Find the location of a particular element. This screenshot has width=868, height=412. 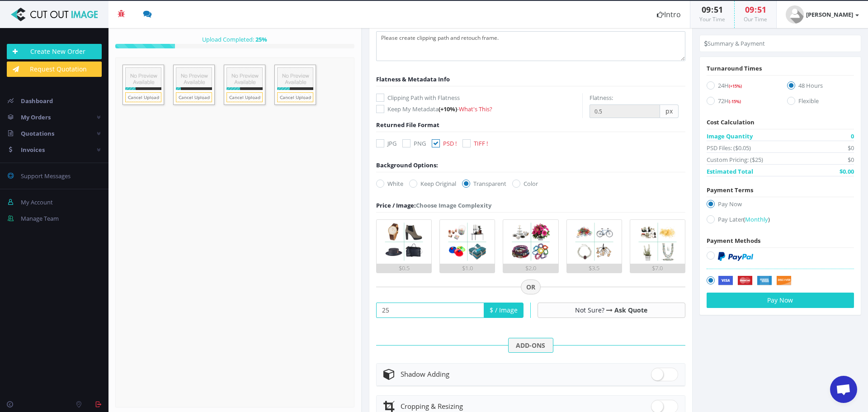

span: Dashboard is located at coordinates (37, 101).